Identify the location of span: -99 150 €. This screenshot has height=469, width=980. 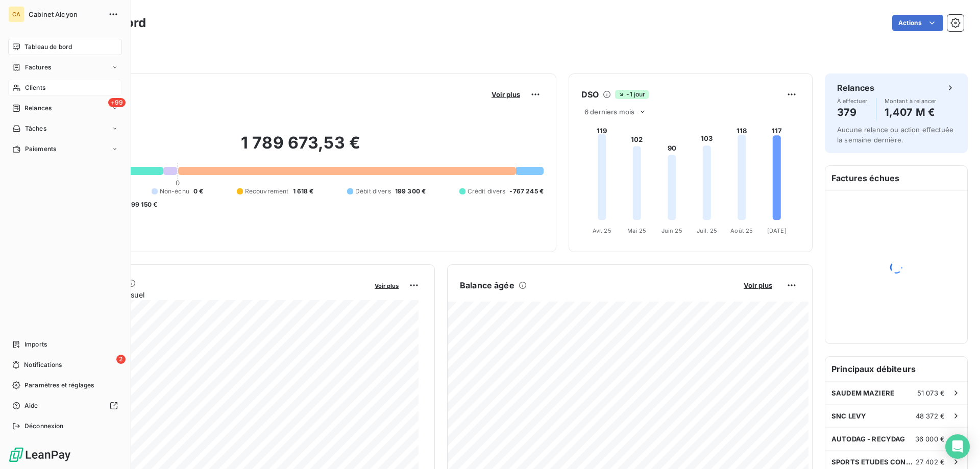
(142, 205).